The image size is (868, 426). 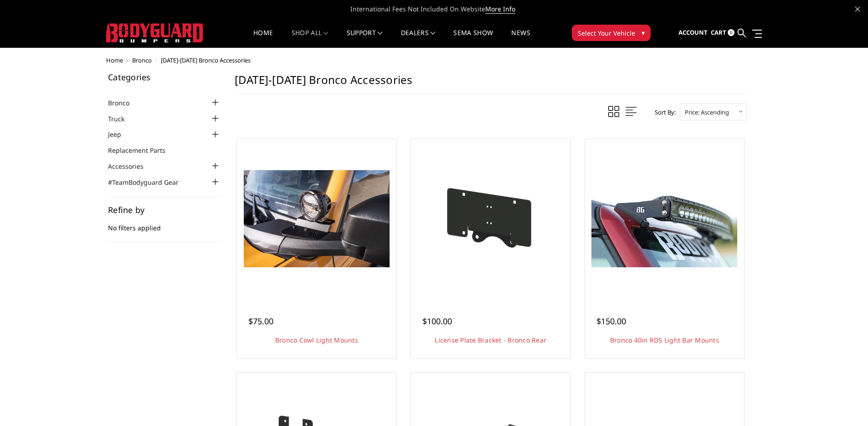 I want to click on span: Home, so click(x=114, y=61).